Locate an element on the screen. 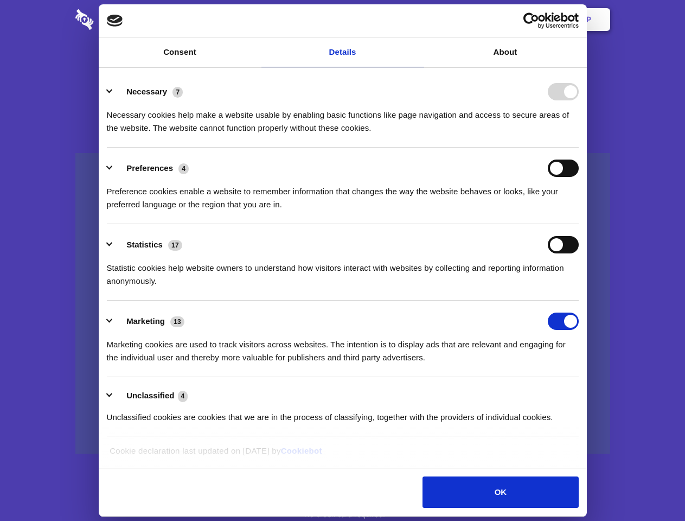 Image resolution: width=685 pixels, height=521 pixels. a: Usercentrics Cookiebot - opens in a new window is located at coordinates (531, 21).